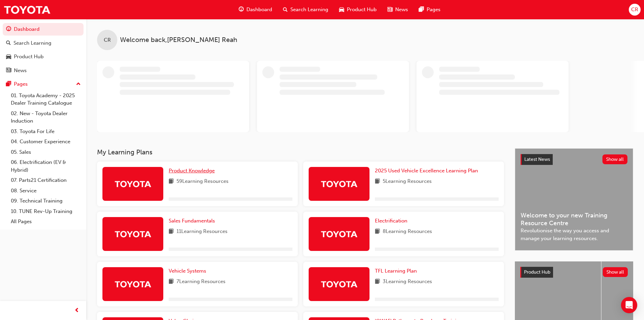 Image resolution: width=644 pixels, height=320 pixels. What do you see at coordinates (426, 170) in the screenshot?
I see `span: 2025 Used Vehicle Excellence Learning Plan` at bounding box center [426, 170].